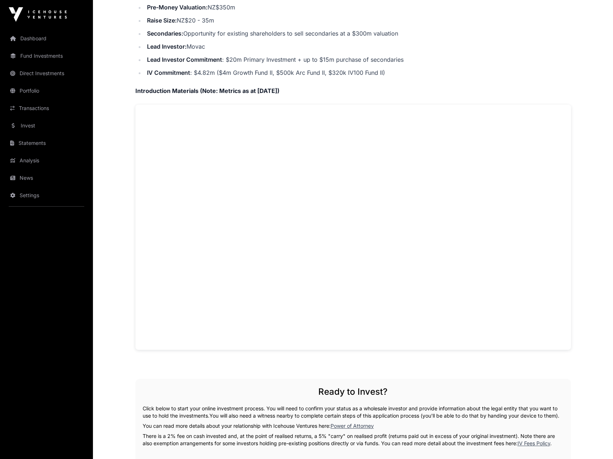  What do you see at coordinates (46, 126) in the screenshot?
I see `a: Invest` at bounding box center [46, 126].